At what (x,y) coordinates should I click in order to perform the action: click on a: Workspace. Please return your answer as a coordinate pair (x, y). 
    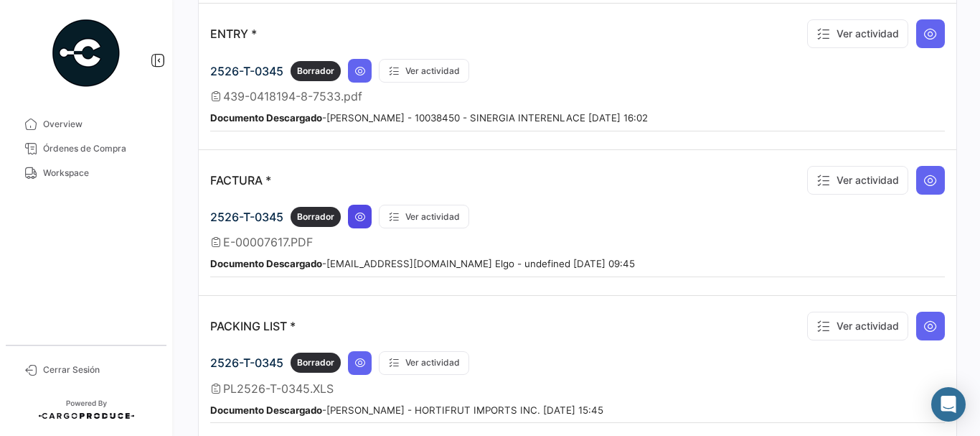
    Looking at the image, I should click on (86, 173).